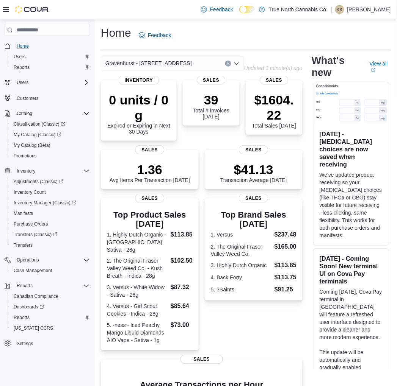 This screenshot has height=386, width=397. What do you see at coordinates (380, 67) in the screenshot?
I see `a: View allExternal link` at bounding box center [380, 67].